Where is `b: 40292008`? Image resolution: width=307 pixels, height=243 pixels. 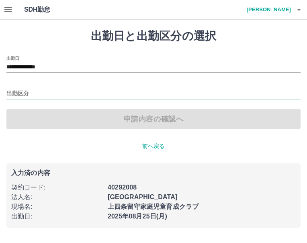 b: 40292008 is located at coordinates (122, 187).